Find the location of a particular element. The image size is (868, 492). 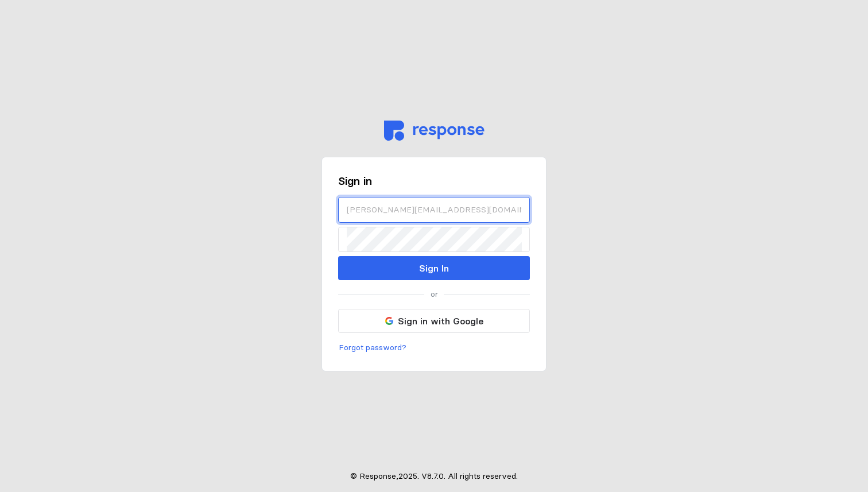

button: Forgot password? is located at coordinates (373, 348).